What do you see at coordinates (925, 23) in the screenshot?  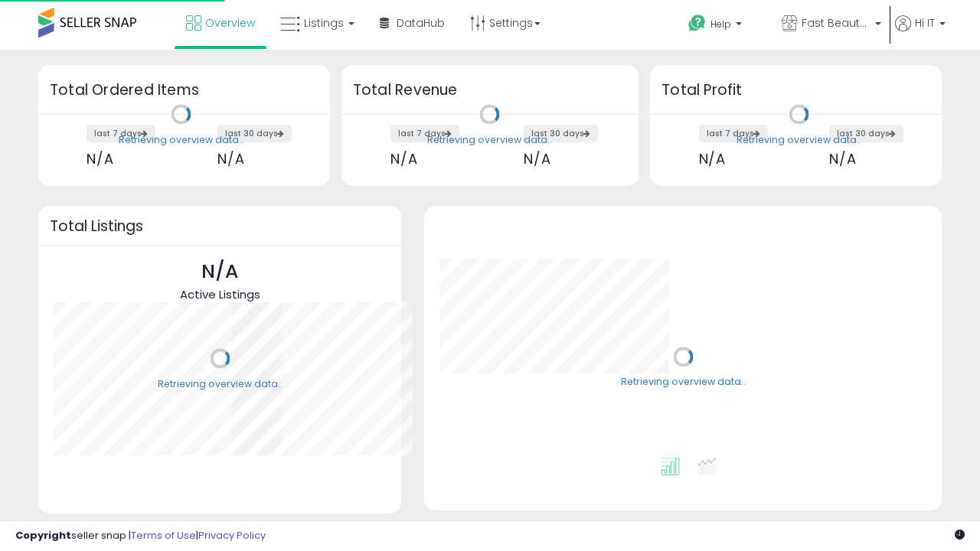 I see `span: Hi IT` at bounding box center [925, 23].